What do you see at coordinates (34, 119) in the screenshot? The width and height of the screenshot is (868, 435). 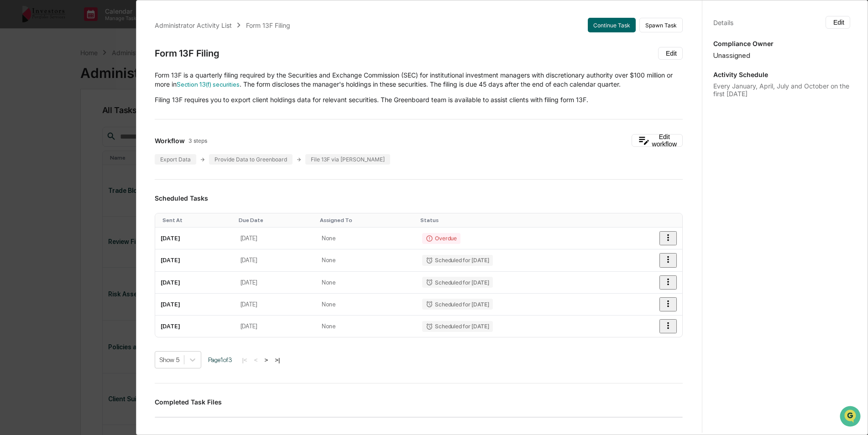 I see `a: 🖐️Preclearance` at bounding box center [34, 119].